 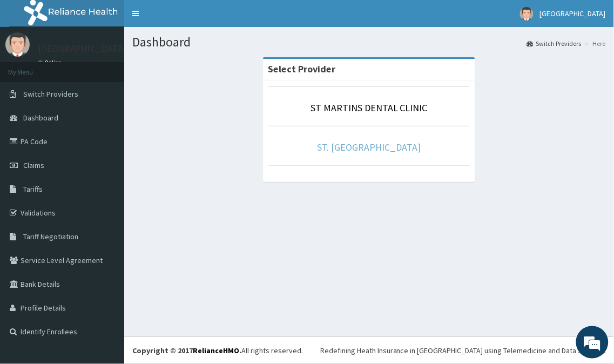 What do you see at coordinates (187, 350) in the screenshot?
I see `strong: Copyright © 2017 .` at bounding box center [187, 350].